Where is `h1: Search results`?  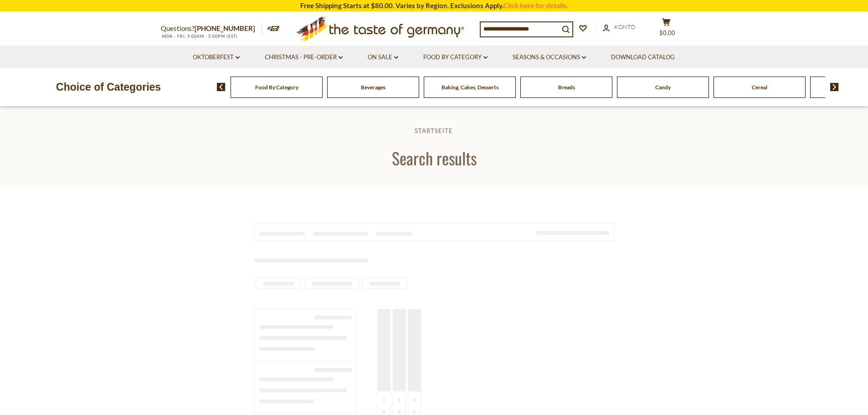
h1: Search results is located at coordinates (434, 158).